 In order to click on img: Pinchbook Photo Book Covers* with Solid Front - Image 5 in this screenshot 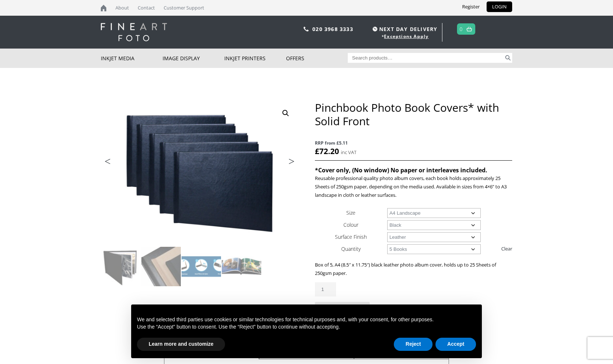, I will do `click(121, 307)`.